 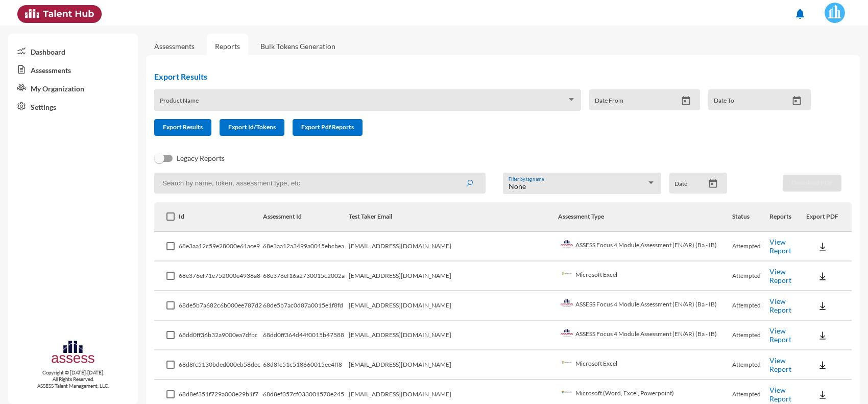 What do you see at coordinates (306, 306) in the screenshot?
I see `td: 68de5b7ac0d87a0015e1f8fd` at bounding box center [306, 306].